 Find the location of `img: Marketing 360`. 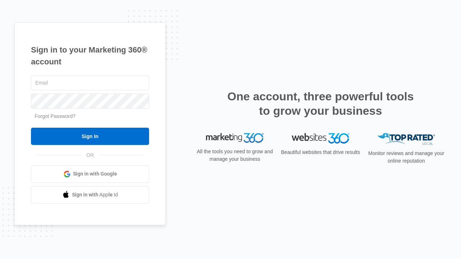

img: Marketing 360 is located at coordinates (235, 138).